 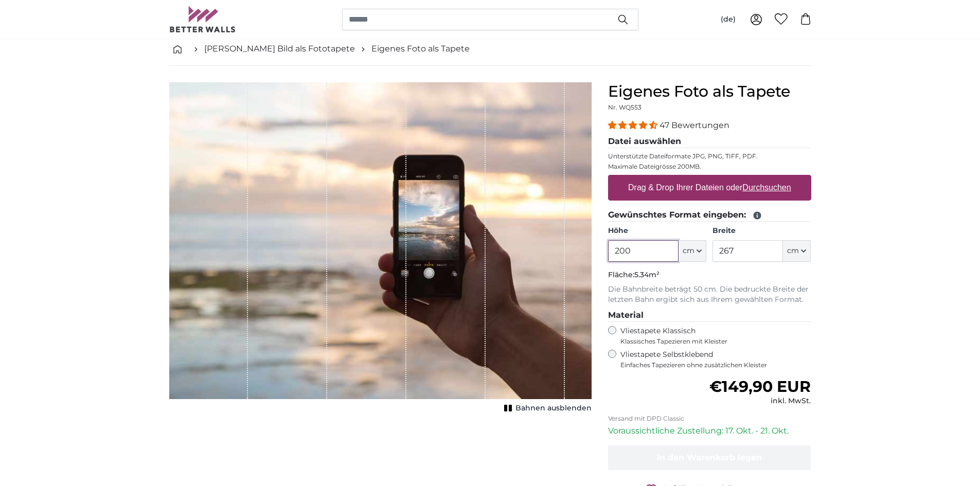 I want to click on p: Unterstützte Dateiformate JPG, PNG, TIFF, PDF., so click(x=709, y=156).